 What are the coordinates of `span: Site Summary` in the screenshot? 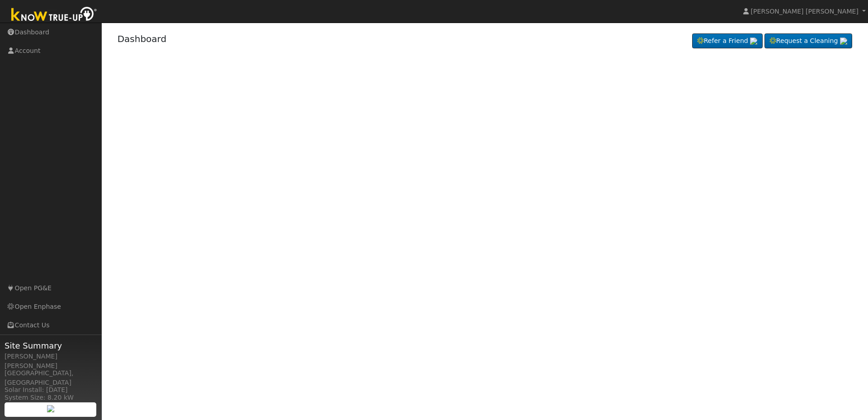 It's located at (51, 346).